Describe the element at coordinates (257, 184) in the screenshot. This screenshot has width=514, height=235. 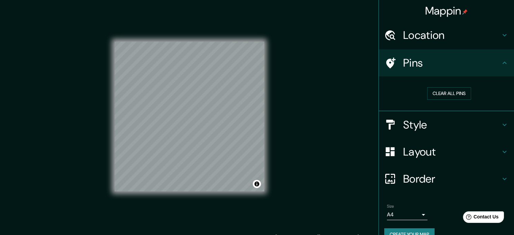
I see `button: Toggle attribution` at that location.